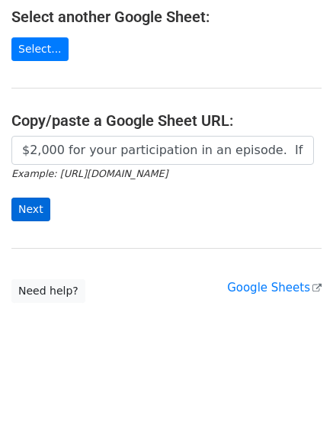 The height and width of the screenshot is (425, 333). Describe the element at coordinates (30, 209) in the screenshot. I see `input: Next` at that location.